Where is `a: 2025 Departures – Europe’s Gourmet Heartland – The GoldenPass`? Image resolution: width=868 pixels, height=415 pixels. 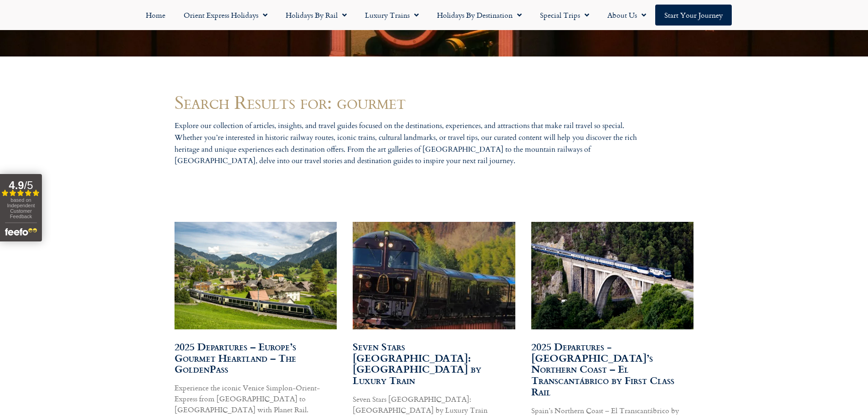
a: 2025 Departures – Europe’s Gourmet Heartland – The GoldenPass is located at coordinates (235, 358).